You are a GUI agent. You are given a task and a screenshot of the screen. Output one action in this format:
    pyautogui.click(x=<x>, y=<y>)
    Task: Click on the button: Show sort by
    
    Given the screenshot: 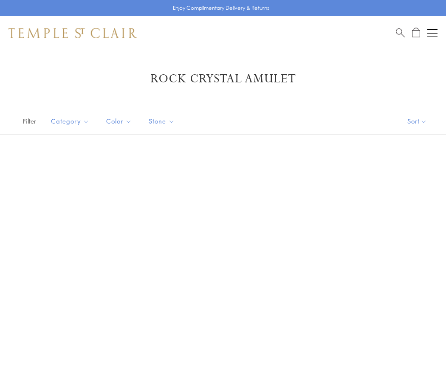 What is the action you would take?
    pyautogui.click(x=417, y=121)
    